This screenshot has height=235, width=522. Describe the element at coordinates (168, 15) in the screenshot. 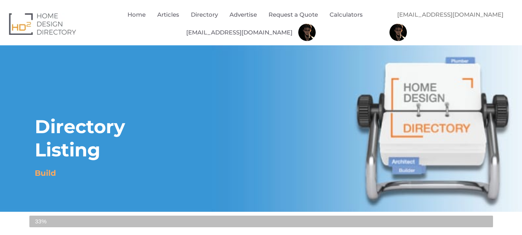

I see `a: Articles` at that location.